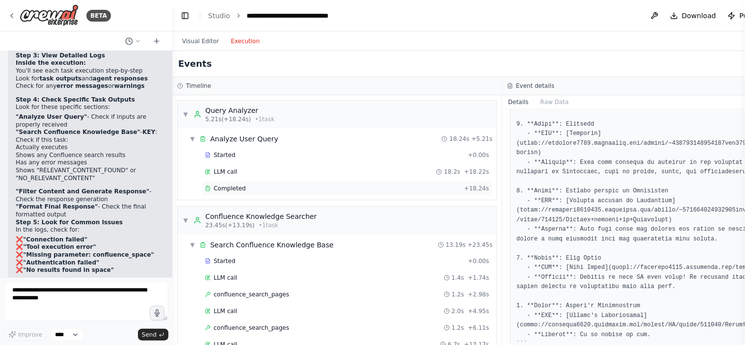 This screenshot has height=345, width=745. Describe the element at coordinates (51, 63) in the screenshot. I see `strong: Inside the execution:` at that location.